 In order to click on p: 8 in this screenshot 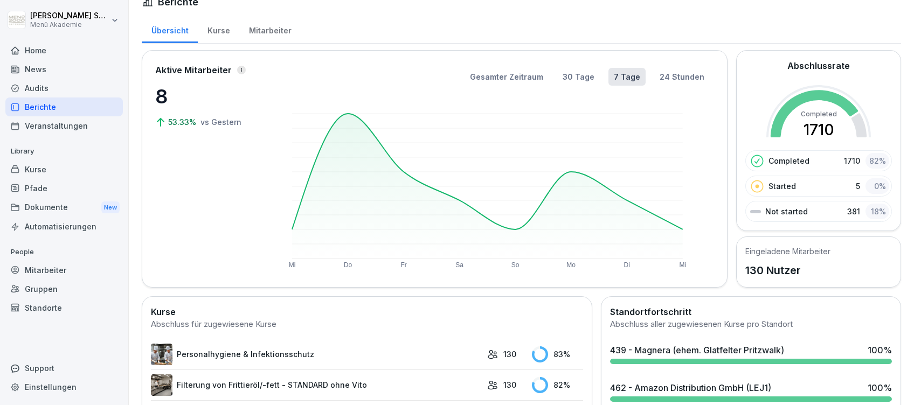, I will do `click(209, 96)`.